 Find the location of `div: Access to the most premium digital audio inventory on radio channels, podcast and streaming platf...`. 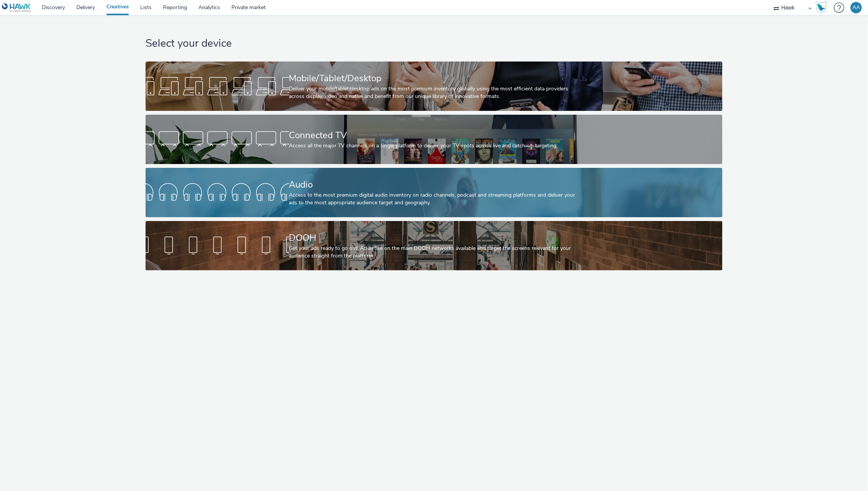

div: Access to the most premium digital audio inventory on radio channels, podcast and streaming platf... is located at coordinates (432, 199).